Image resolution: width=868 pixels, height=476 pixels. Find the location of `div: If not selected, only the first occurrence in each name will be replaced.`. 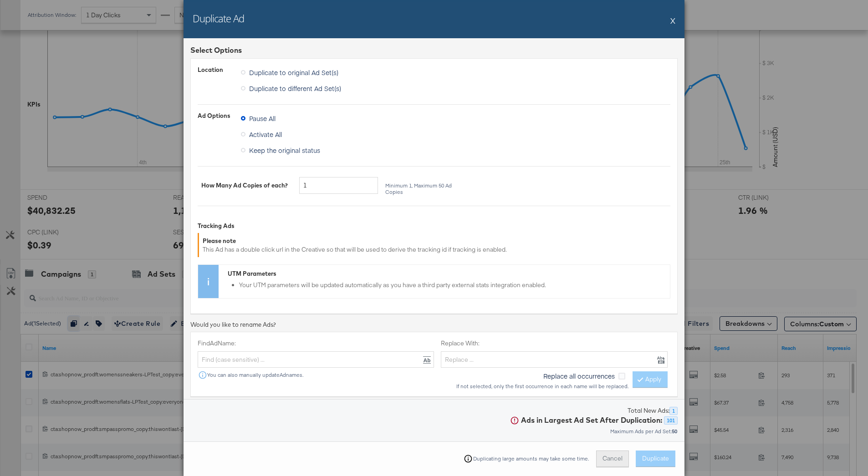

div: If not selected, only the first occurrence in each name will be replaced. is located at coordinates (542, 386).